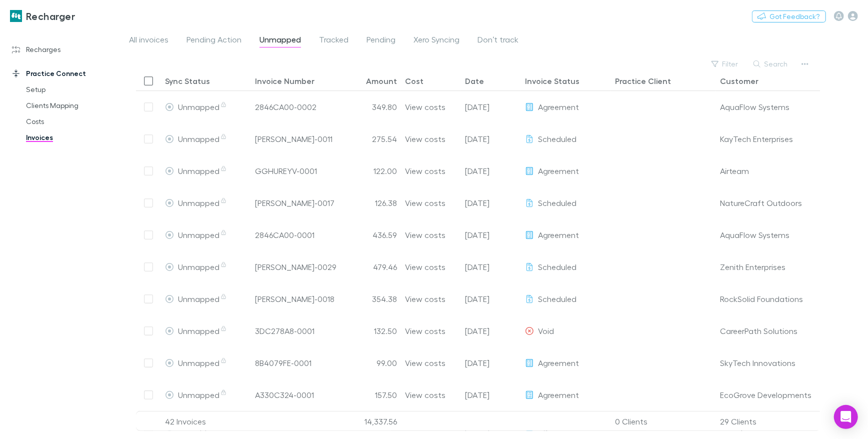 The width and height of the screenshot is (868, 439). I want to click on div: Amount, so click(382, 81).